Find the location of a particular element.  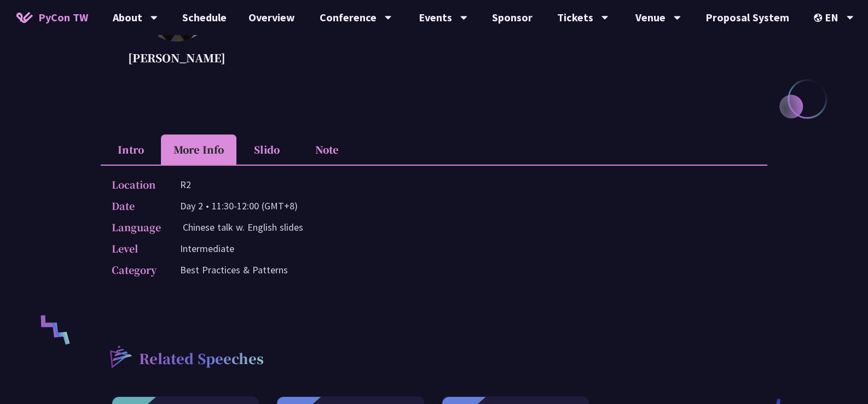

p: Language is located at coordinates (136, 227).